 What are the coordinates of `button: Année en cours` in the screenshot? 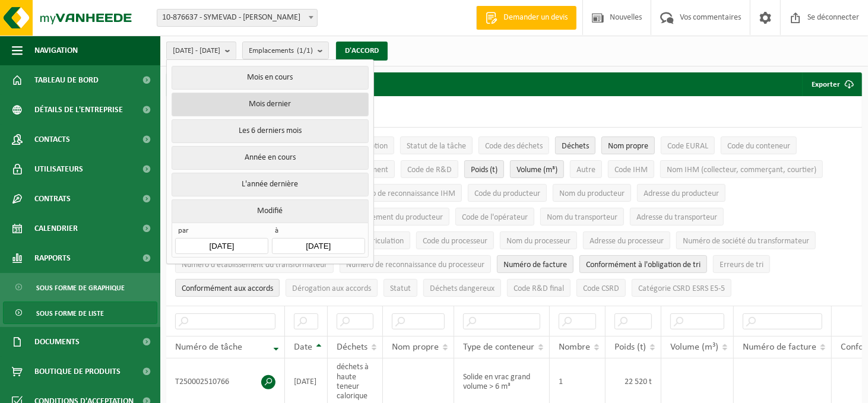 It's located at (270, 158).